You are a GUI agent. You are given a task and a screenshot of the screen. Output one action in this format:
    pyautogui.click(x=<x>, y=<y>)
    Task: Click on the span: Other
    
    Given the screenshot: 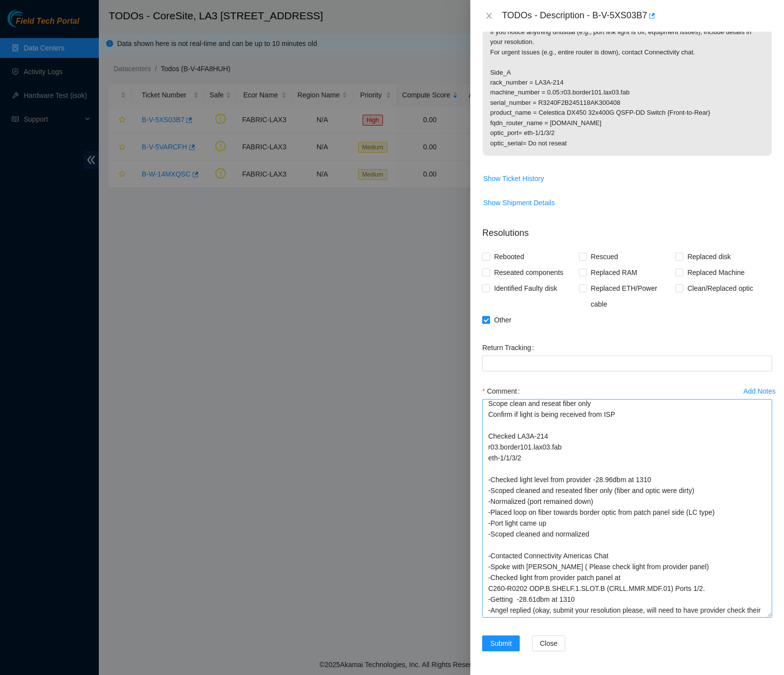 What is the action you would take?
    pyautogui.click(x=503, y=319)
    